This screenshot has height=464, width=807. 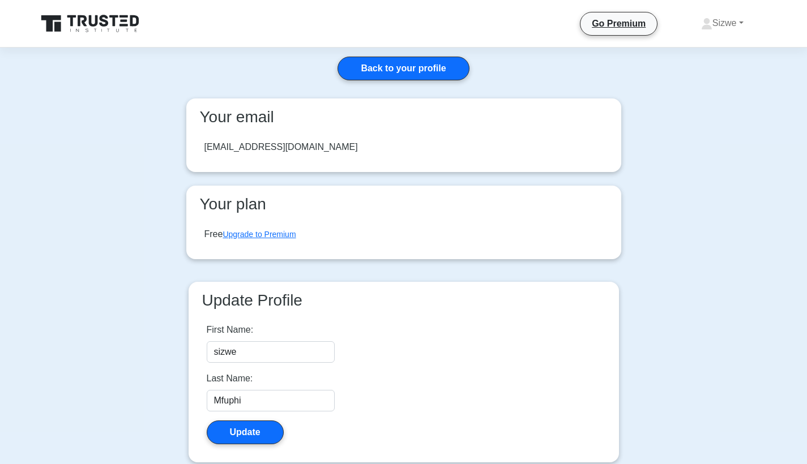 What do you see at coordinates (722, 23) in the screenshot?
I see `a: Sizwe` at bounding box center [722, 23].